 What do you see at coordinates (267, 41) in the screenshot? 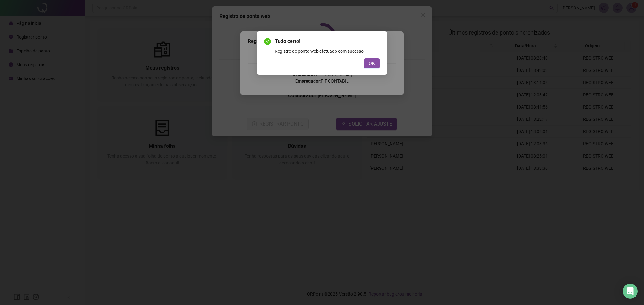
I see `span: check-circle` at bounding box center [267, 41].